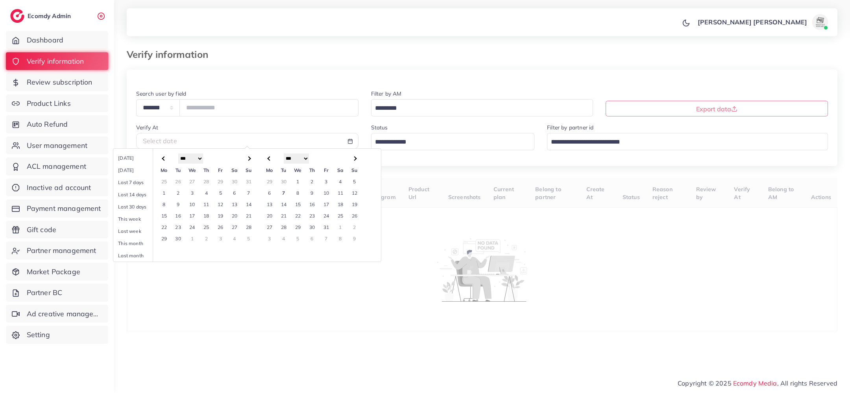  What do you see at coordinates (164, 216) in the screenshot?
I see `td: 15` at bounding box center [164, 216].